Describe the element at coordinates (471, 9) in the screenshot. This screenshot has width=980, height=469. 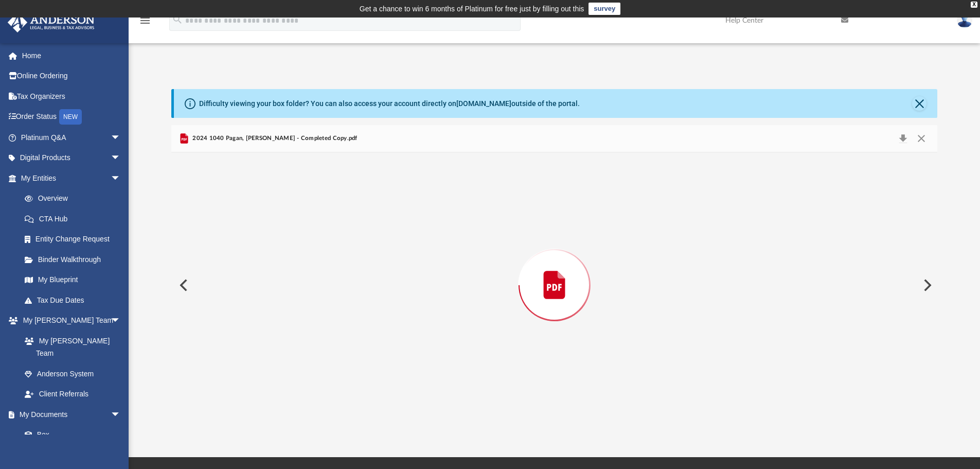
I see `div: Get a chance to win 6 months of Platinum for free just by filling out this` at that location.